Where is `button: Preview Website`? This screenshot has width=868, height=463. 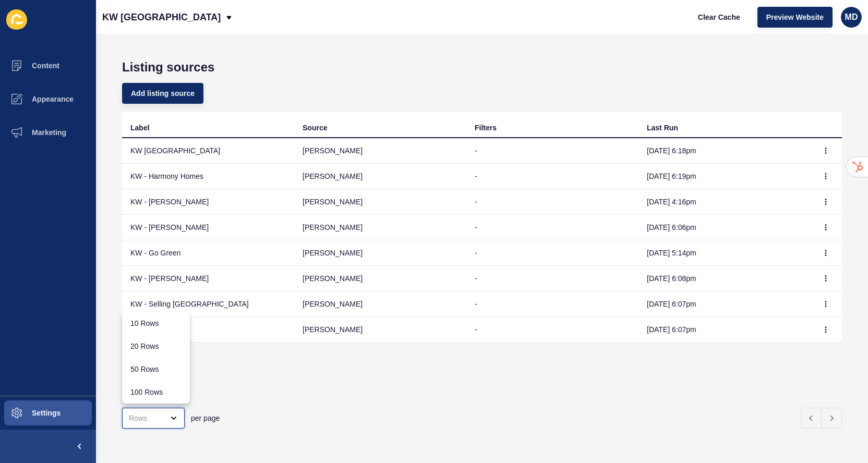
button: Preview Website is located at coordinates (795, 17).